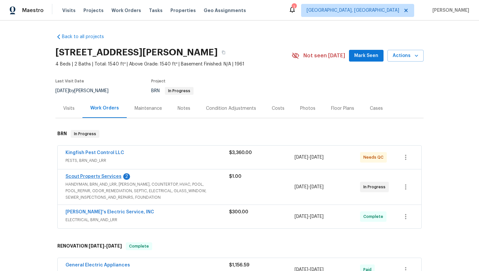  I want to click on span: ELECTRICAL, BRN_AND_LRR, so click(147, 220).